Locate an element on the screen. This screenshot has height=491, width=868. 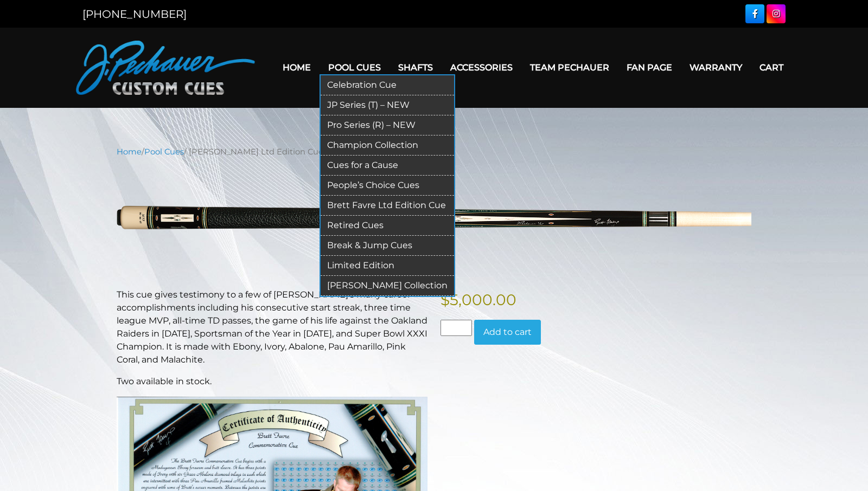
a: Shafts is located at coordinates (416, 67).